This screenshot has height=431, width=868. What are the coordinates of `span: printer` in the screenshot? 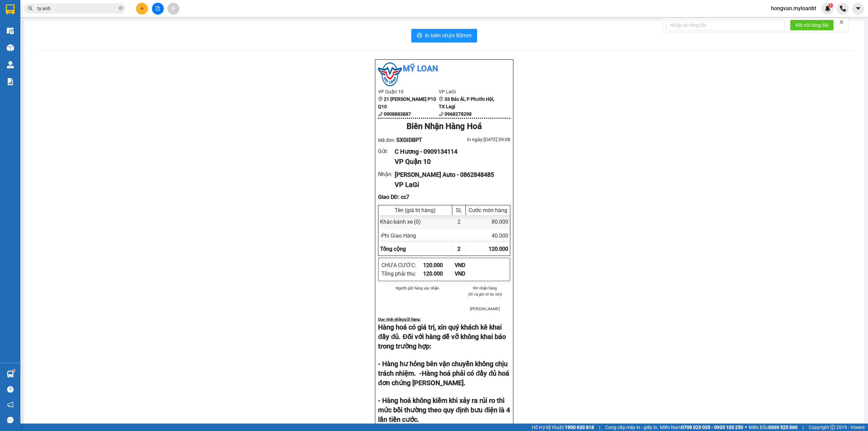 It's located at (419, 36).